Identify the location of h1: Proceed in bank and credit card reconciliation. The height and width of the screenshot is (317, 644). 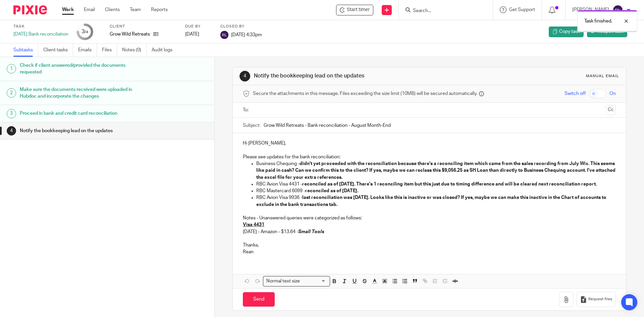
(83, 113).